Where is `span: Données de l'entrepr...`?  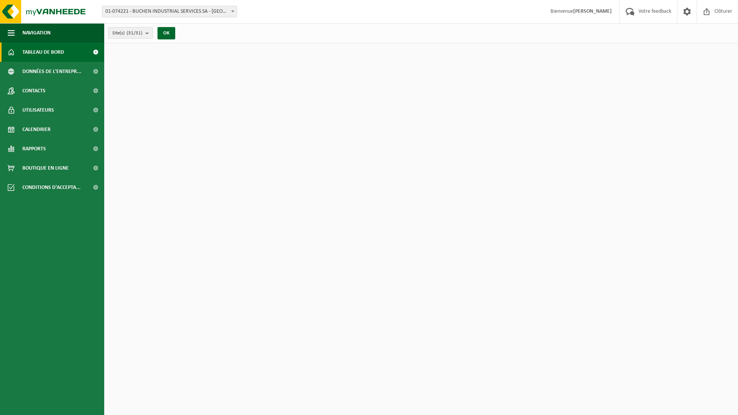 span: Données de l'entrepr... is located at coordinates (52, 71).